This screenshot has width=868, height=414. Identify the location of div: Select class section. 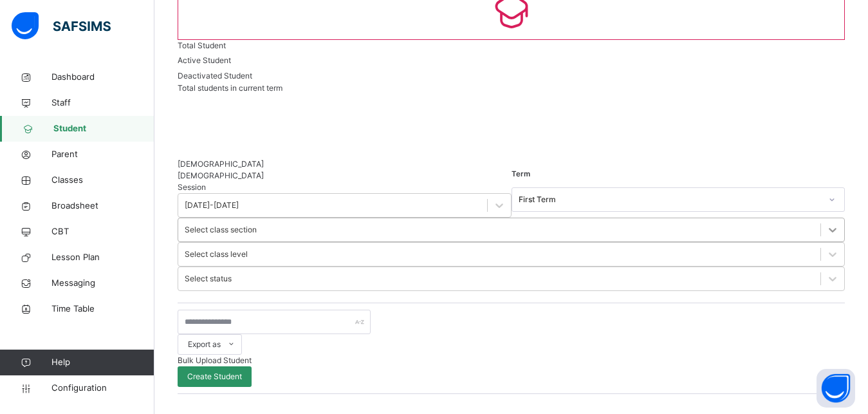
(221, 230).